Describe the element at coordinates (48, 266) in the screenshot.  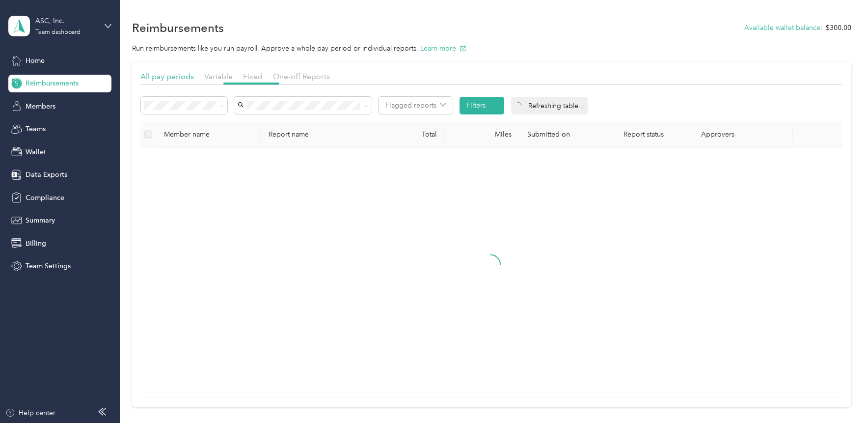
I see `span: Team Settings` at that location.